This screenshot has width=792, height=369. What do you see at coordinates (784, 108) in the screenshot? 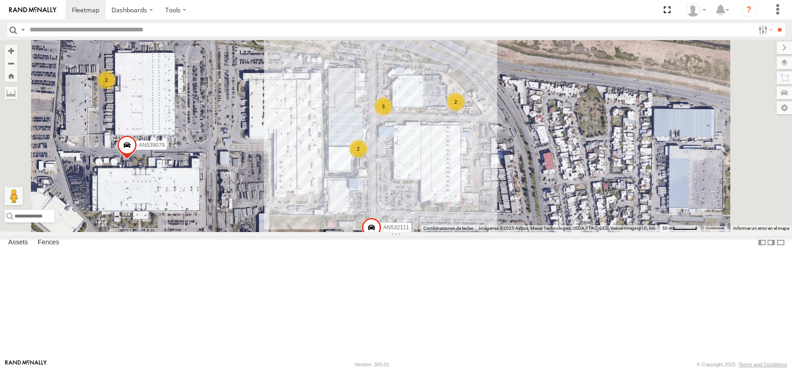
I see `label: Map Settings` at bounding box center [784, 108].